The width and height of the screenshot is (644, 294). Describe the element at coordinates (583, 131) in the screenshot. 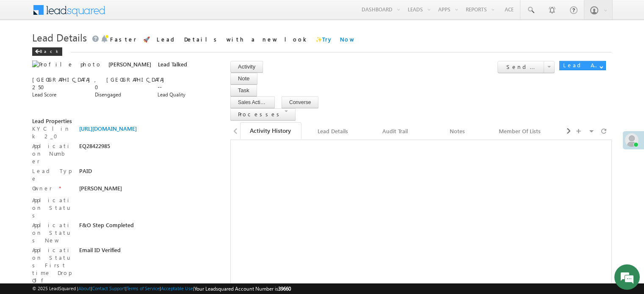

I see `a: Summary` at that location.